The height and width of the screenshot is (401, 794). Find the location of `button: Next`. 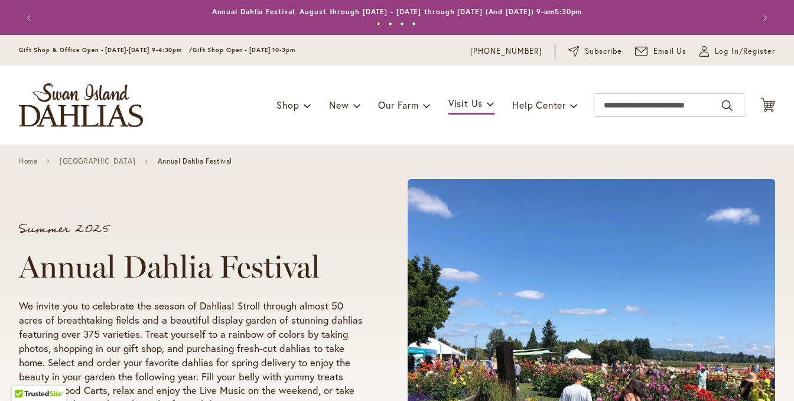

button: Next is located at coordinates (763, 18).